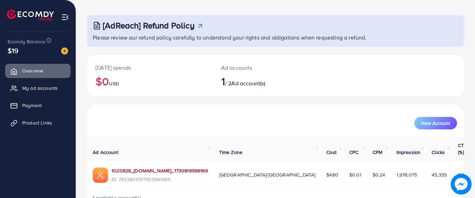  Describe the element at coordinates (30, 15) in the screenshot. I see `a: logo` at that location.